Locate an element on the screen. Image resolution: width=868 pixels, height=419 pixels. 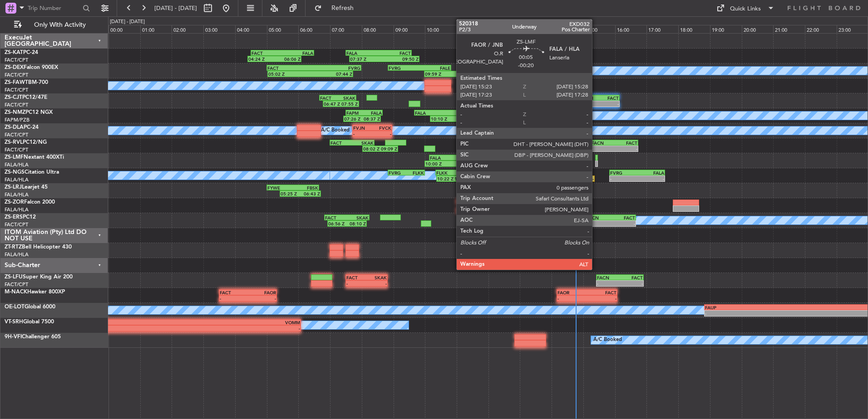
div: 06:56 Z is located at coordinates (337, 224).